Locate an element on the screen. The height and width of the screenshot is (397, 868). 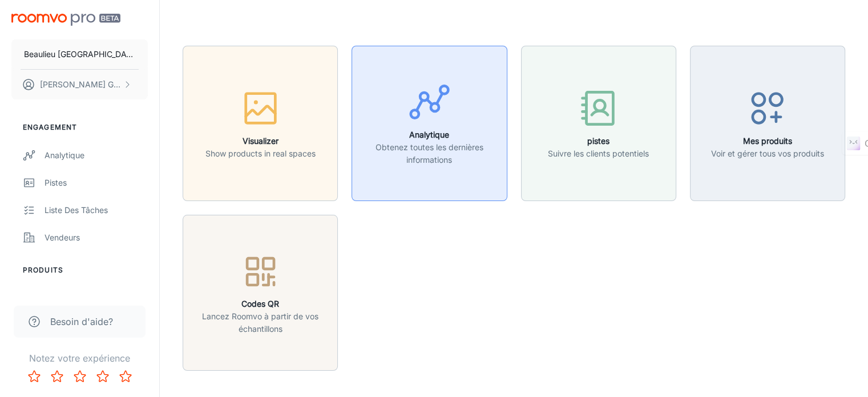
img: Roomvo PRO Beta is located at coordinates (65, 19).